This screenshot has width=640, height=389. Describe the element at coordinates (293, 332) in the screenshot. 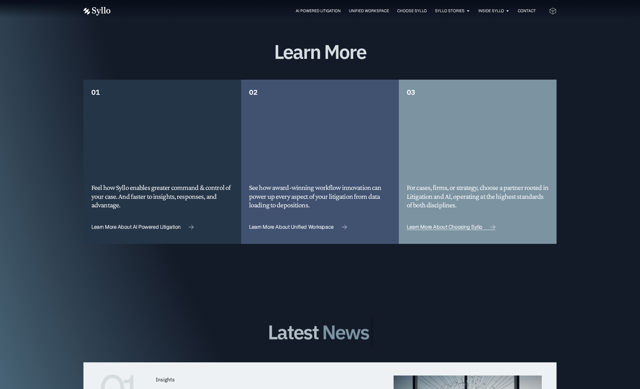

I see `span: Latest` at that location.